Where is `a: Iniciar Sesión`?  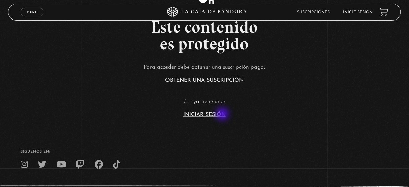 a: Iniciar Sesión is located at coordinates (204, 115).